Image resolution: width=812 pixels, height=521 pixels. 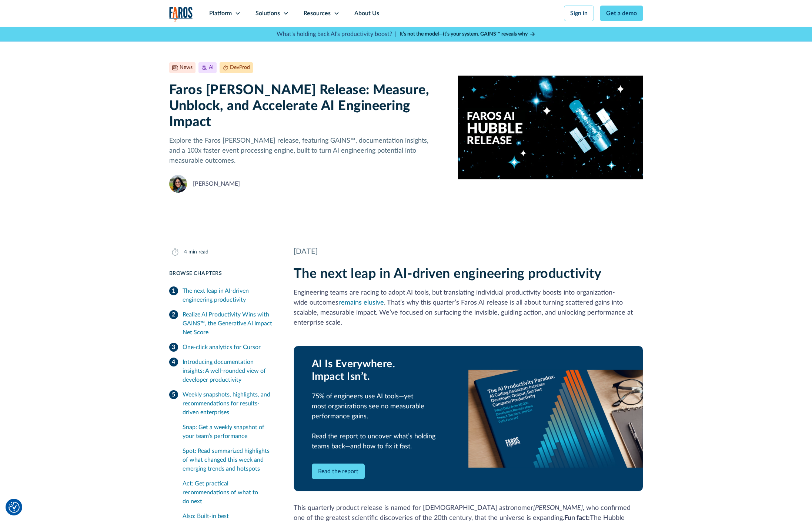 I want to click on div: AI Is Everywhere. Impact Isn’t., so click(x=381, y=370).